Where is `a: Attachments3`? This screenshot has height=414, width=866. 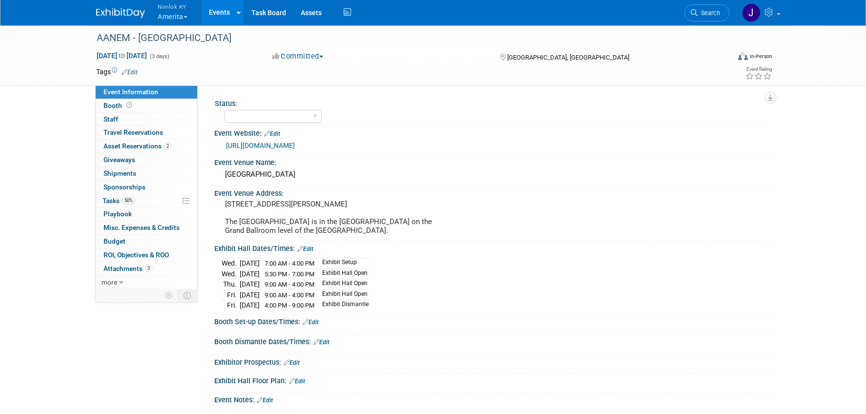 a: Attachments3 is located at coordinates (146, 268).